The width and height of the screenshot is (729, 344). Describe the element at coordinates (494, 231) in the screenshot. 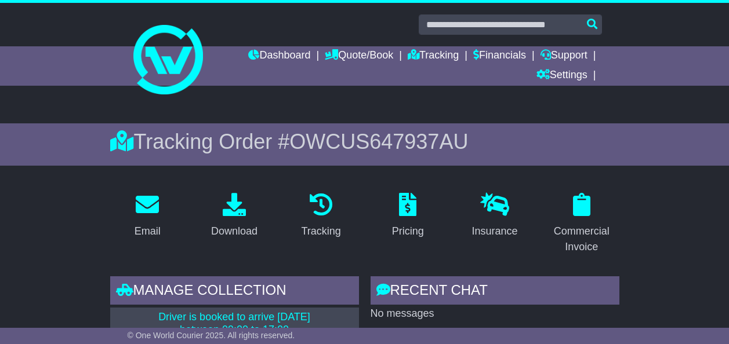

I see `div: Insurance` at that location.